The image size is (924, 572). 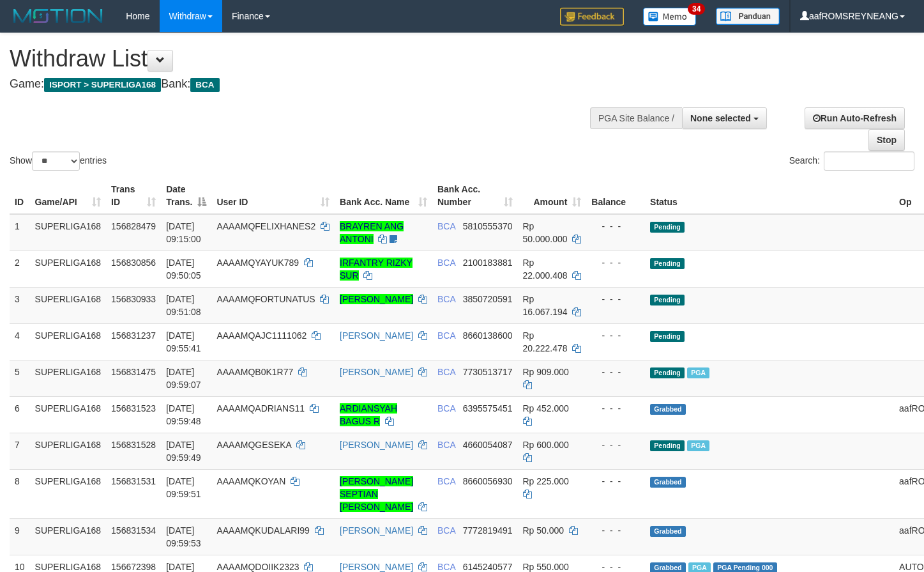 I want to click on div: PGA Site Balance /, so click(x=636, y=118).